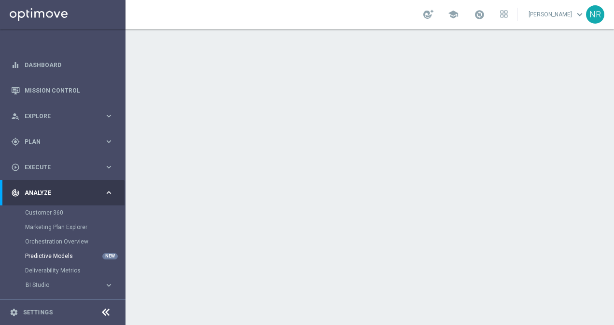 The width and height of the screenshot is (614, 325). What do you see at coordinates (595, 14) in the screenshot?
I see `div: NR` at bounding box center [595, 14].